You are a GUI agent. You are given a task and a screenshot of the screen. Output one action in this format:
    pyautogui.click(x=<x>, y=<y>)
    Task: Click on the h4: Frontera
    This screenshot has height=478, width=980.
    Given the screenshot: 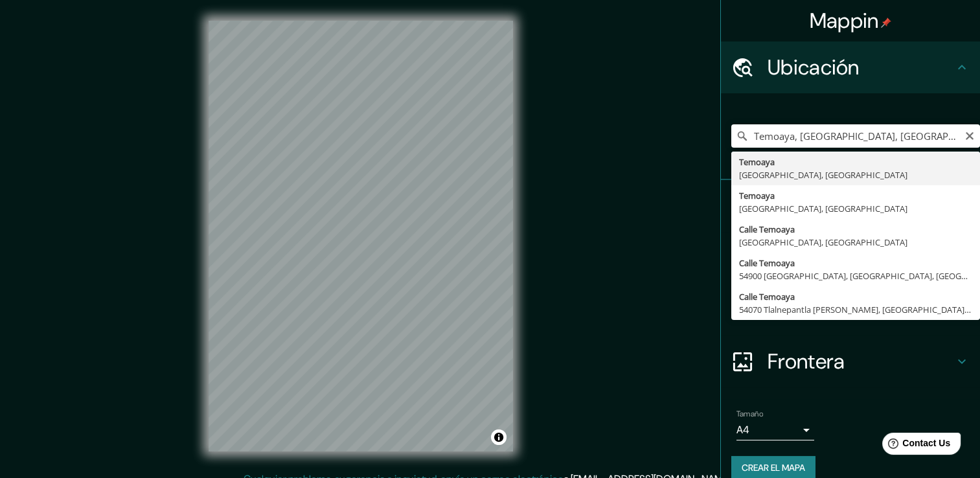 What is the action you would take?
    pyautogui.click(x=861, y=362)
    